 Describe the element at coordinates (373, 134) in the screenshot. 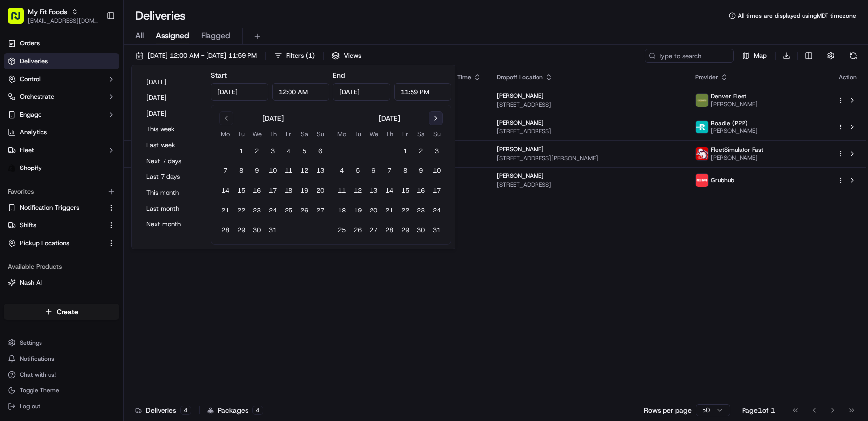

I see `th: Wednesday` at that location.